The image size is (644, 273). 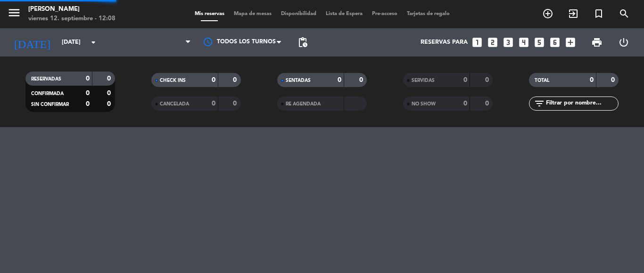 What do you see at coordinates (597, 42) in the screenshot?
I see `span: print` at bounding box center [597, 42].